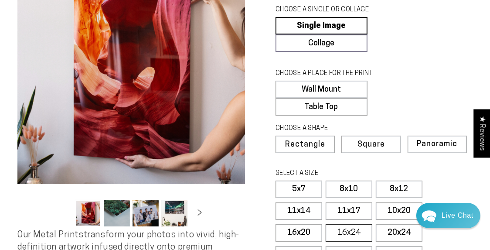  Describe the element at coordinates (146, 213) in the screenshot. I see `button: Load image 3 in gallery view` at that location.